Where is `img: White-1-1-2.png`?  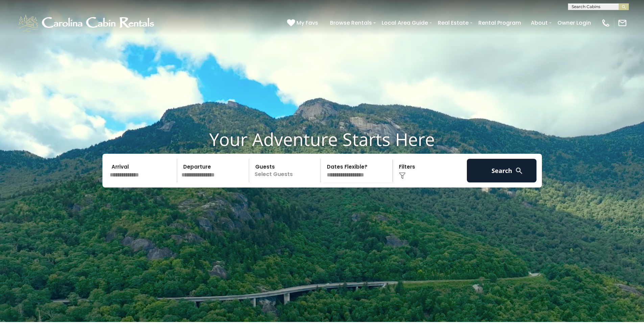 img: White-1-1-2.png is located at coordinates (87, 23).